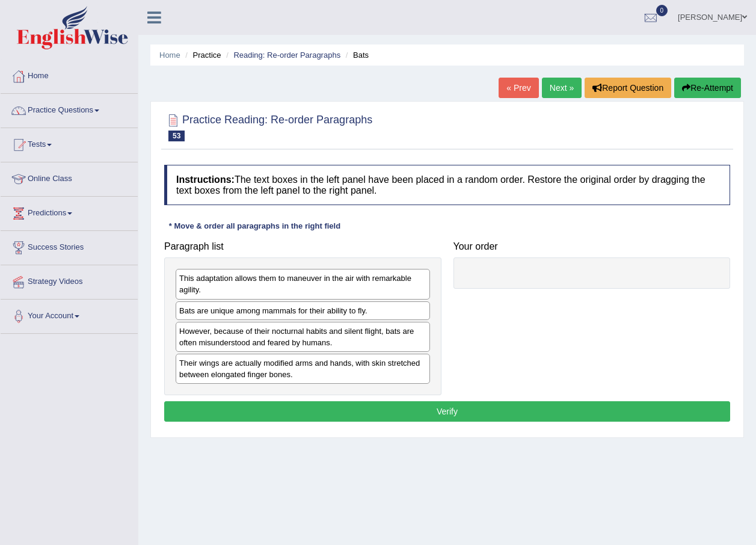  Describe the element at coordinates (205, 179) in the screenshot. I see `b: Instructions:` at that location.